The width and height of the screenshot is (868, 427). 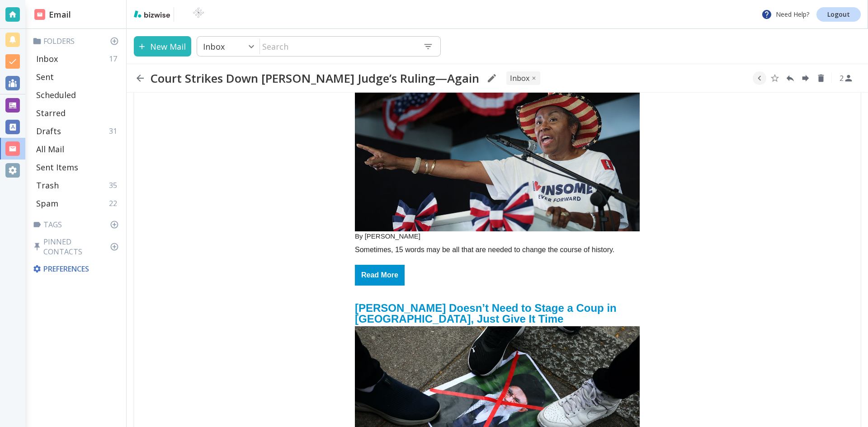 I want to click on input: Search, so click(x=338, y=46).